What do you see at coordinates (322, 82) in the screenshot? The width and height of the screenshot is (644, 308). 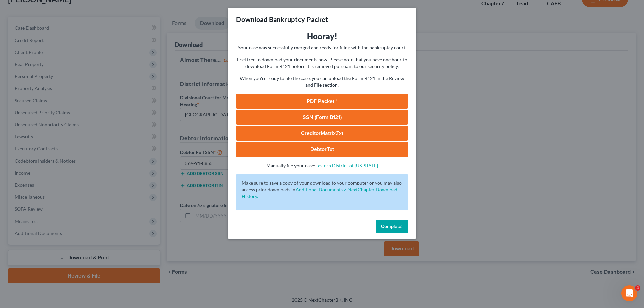 I see `p: When you're ready to file the case, you can upload the Form B121 in the Review and File section.` at bounding box center [322, 82].